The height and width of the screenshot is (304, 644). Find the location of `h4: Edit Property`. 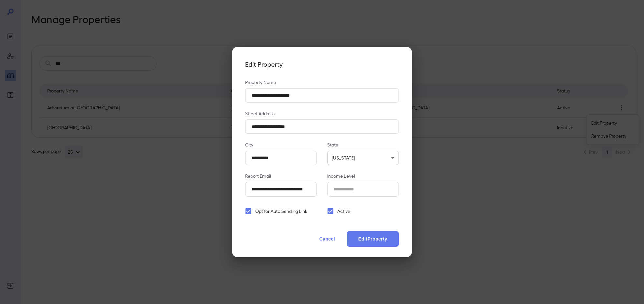

h4: Edit Property is located at coordinates (322, 64).